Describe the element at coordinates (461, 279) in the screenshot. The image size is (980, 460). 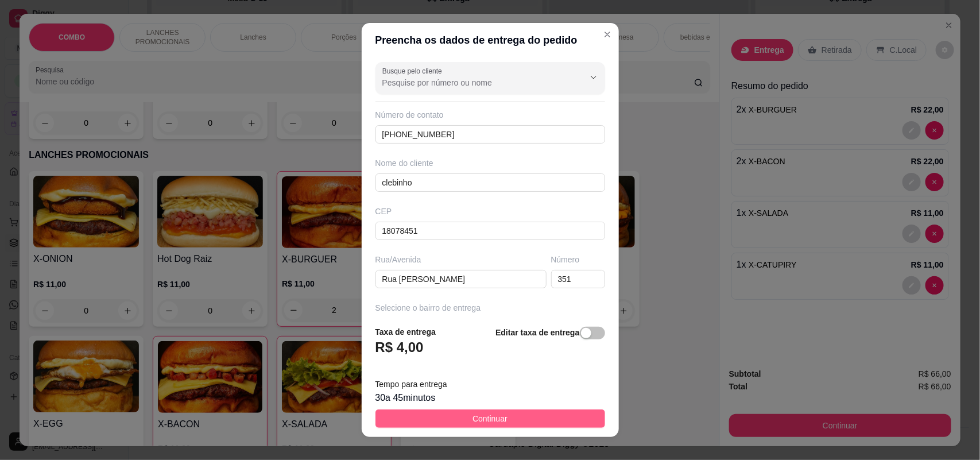
I see `input: Ex.: Rua Oscar Freire` at that location.